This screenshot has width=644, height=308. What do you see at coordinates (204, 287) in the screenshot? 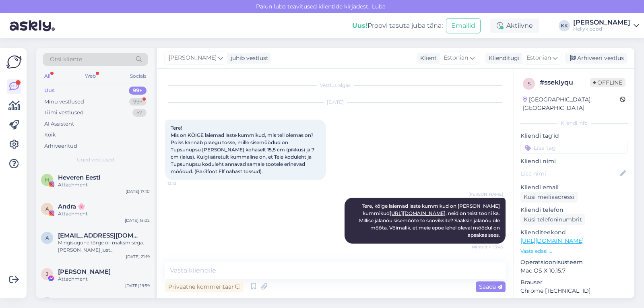
I see `div: Privaatne kommentaar` at bounding box center [204, 287].